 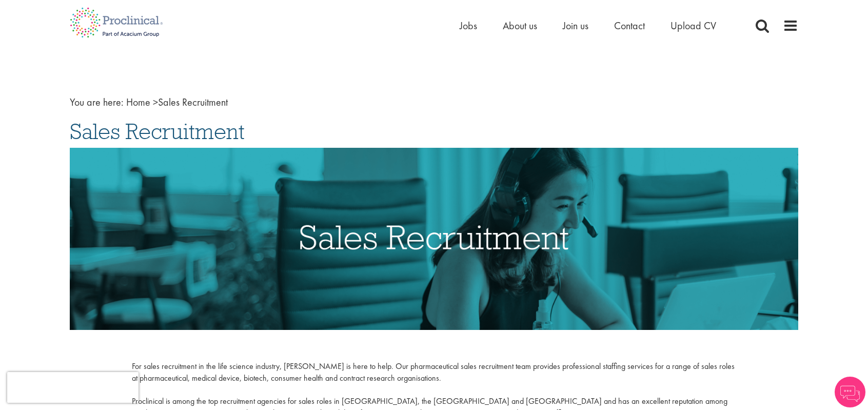 I want to click on span: Join us, so click(x=576, y=26).